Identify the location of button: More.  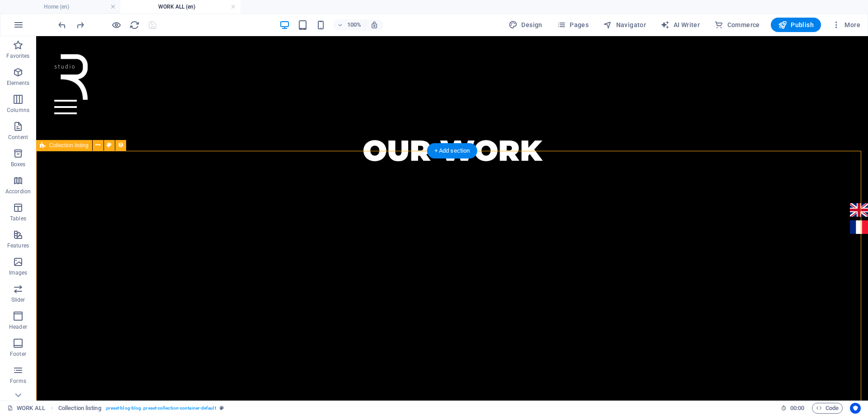
(846, 25).